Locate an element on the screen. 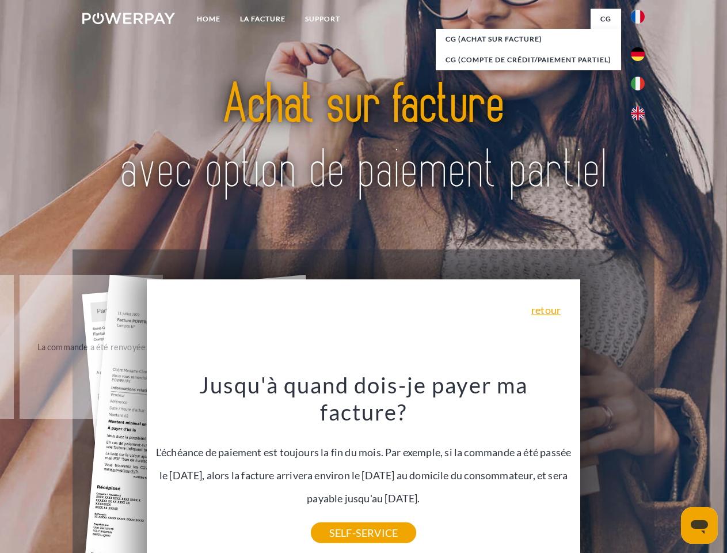 Image resolution: width=727 pixels, height=553 pixels. div: L'échéance de paiement est toujours la fin du mois. Par exemple, si la commande a été passée le [... is located at coordinates (364, 451).